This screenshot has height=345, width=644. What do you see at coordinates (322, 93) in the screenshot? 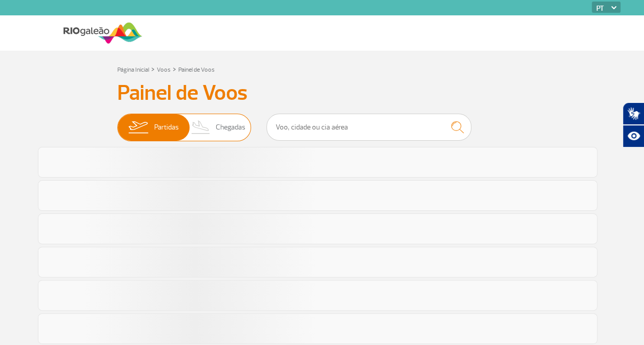
I see `h3: Painel de Voos` at bounding box center [322, 93].